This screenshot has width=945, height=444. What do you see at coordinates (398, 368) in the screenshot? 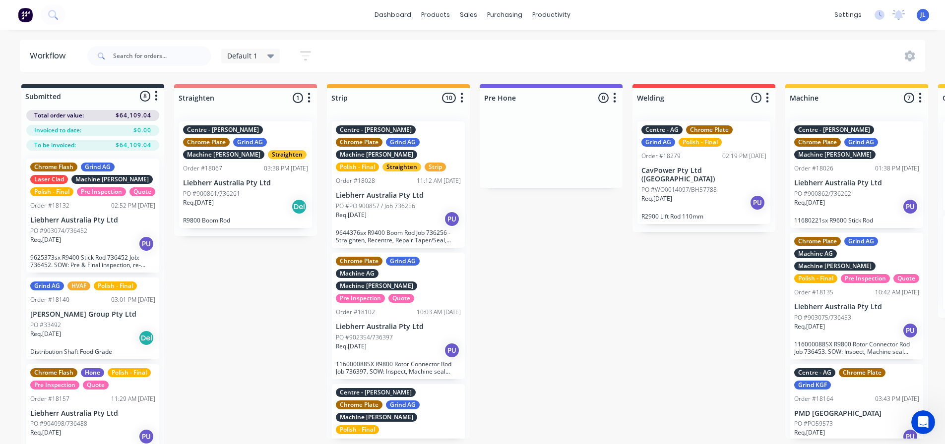
I see `p: 116000088SX R9800 Rotor Connector Rod Job 736397. SOW: Inspect, Machine seal grooves, repair end ...` at bounding box center [398, 368].